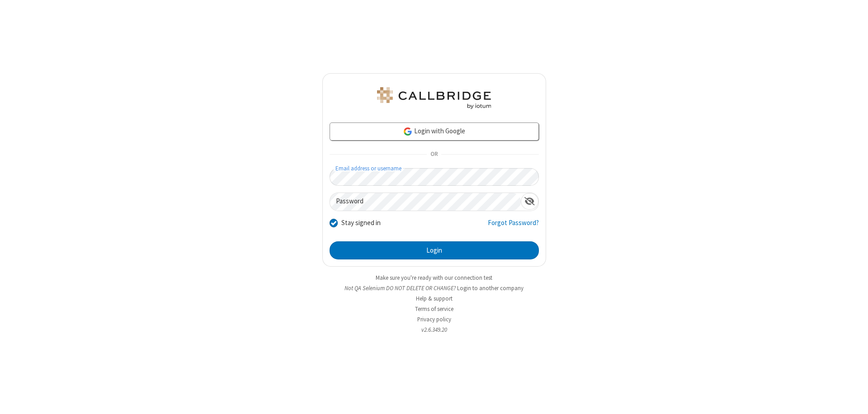 The width and height of the screenshot is (868, 414). Describe the element at coordinates (434, 319) in the screenshot. I see `a: Privacy policy` at that location.